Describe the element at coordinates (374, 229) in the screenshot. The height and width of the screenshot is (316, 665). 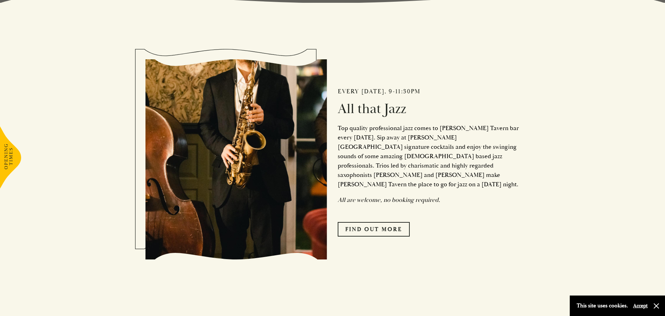
I see `a: Find Out More` at that location.